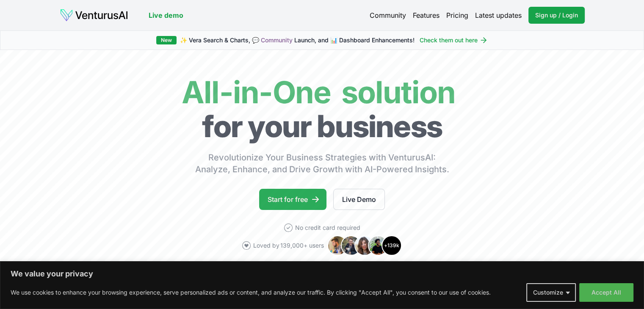 This screenshot has width=644, height=309. What do you see at coordinates (297, 40) in the screenshot?
I see `span: ✨ Vera Search & Charts, 💬 Launch, and 📊 Dashboard Enhancements!` at bounding box center [297, 40].